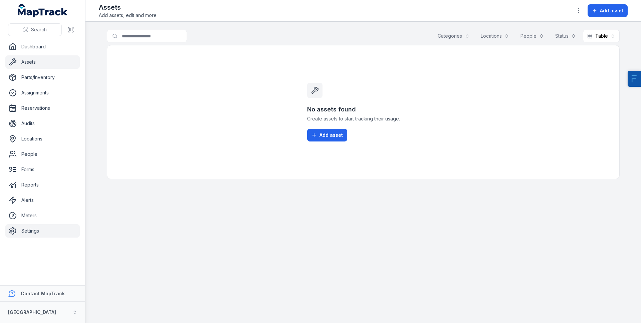 This screenshot has width=641, height=323. Describe the element at coordinates (363, 119) in the screenshot. I see `span: Create assets to start tracking their usage.` at that location.